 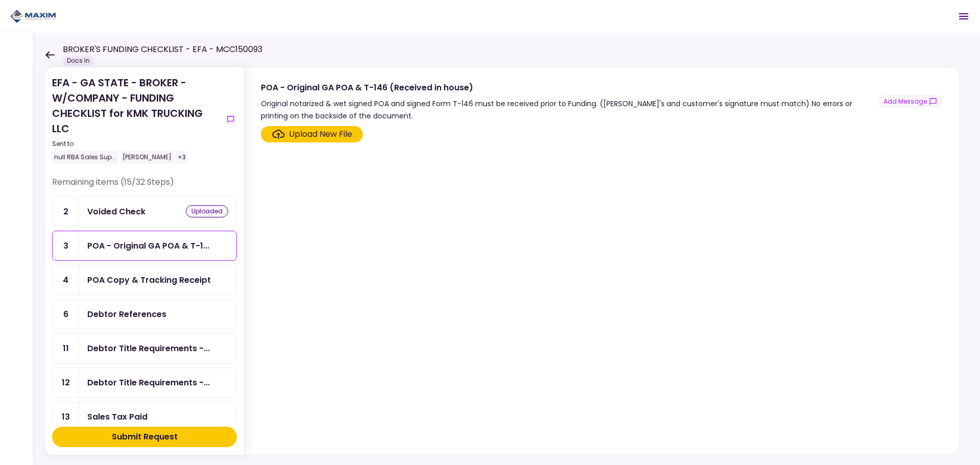 I want to click on div: Debtor References, so click(x=127, y=314).